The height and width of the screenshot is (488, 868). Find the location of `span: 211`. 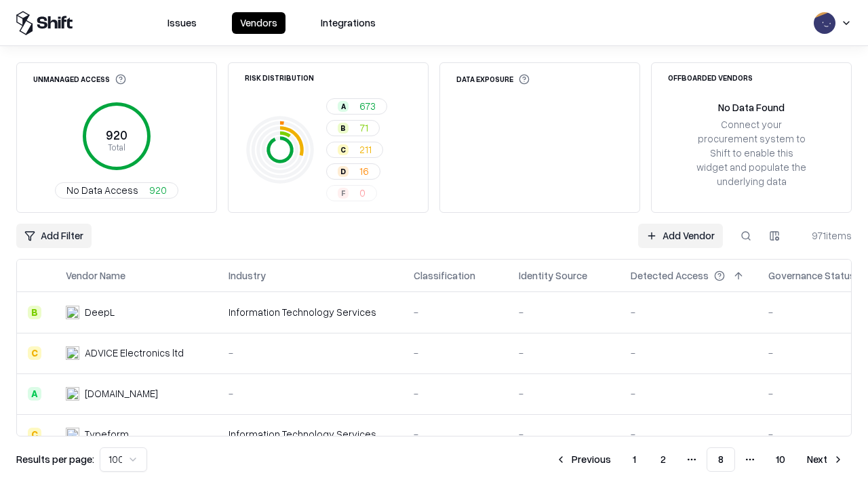

span: 211 is located at coordinates (365, 149).